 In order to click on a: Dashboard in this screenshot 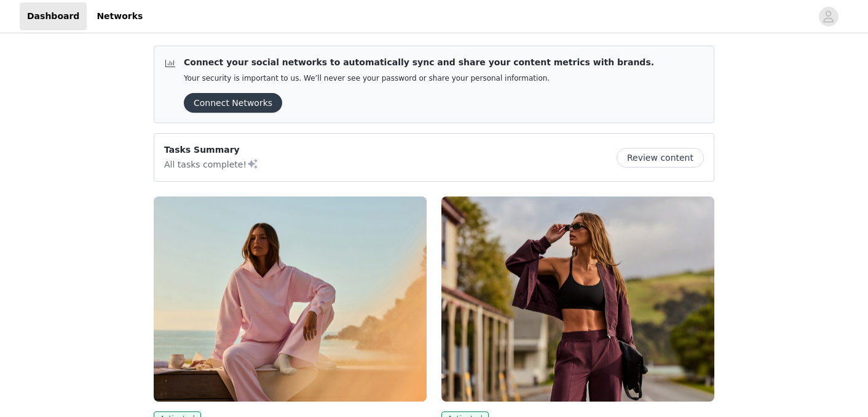, I will do `click(53, 16)`.